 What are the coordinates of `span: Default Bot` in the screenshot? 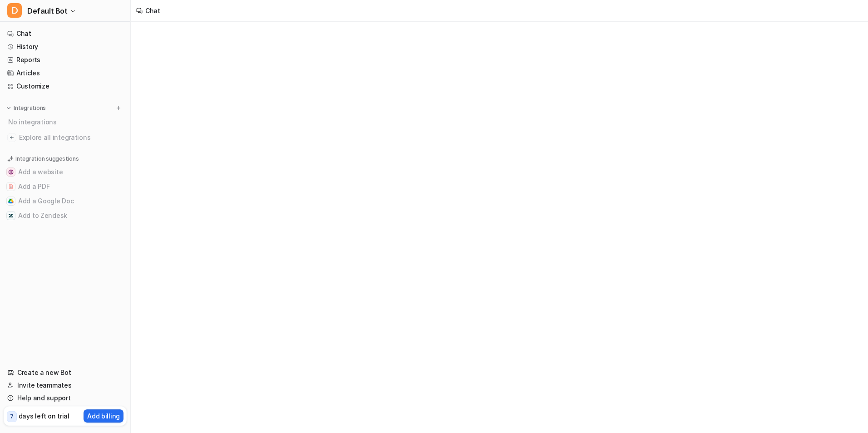 It's located at (47, 11).